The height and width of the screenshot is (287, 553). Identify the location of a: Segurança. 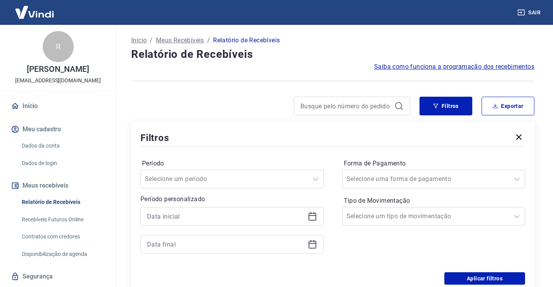
(58, 276).